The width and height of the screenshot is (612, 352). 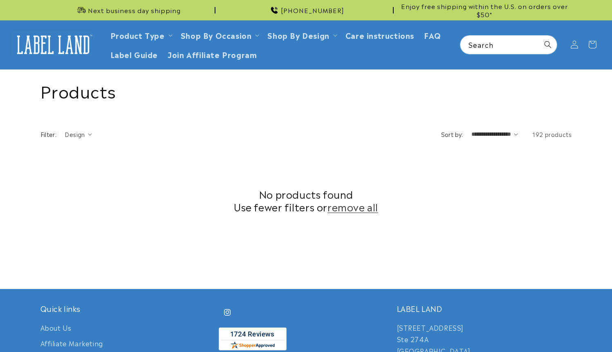 What do you see at coordinates (134, 10) in the screenshot?
I see `span: Next business day shipping` at bounding box center [134, 10].